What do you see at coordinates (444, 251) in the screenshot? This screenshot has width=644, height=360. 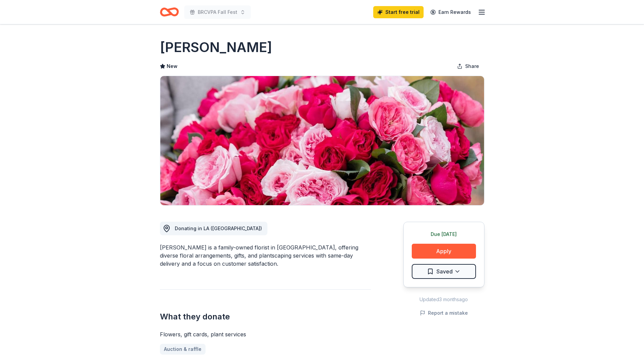 I see `button: Apply` at bounding box center [444, 251].